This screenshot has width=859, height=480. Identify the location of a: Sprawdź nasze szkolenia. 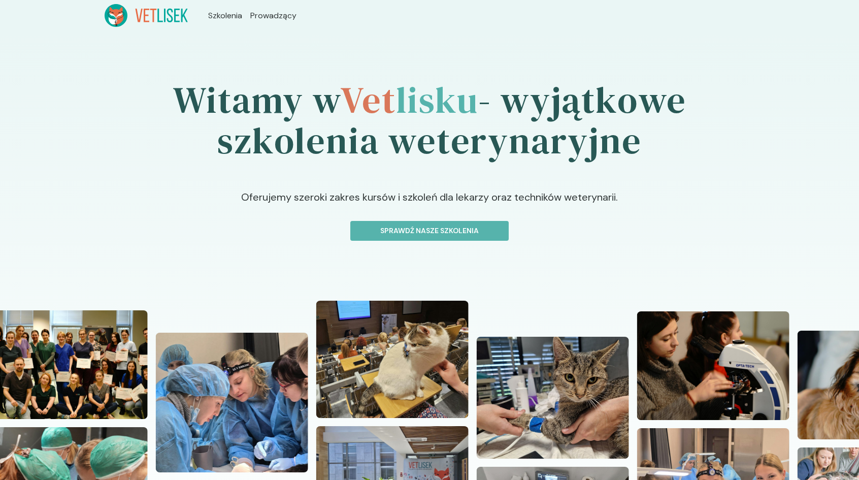
(430, 231).